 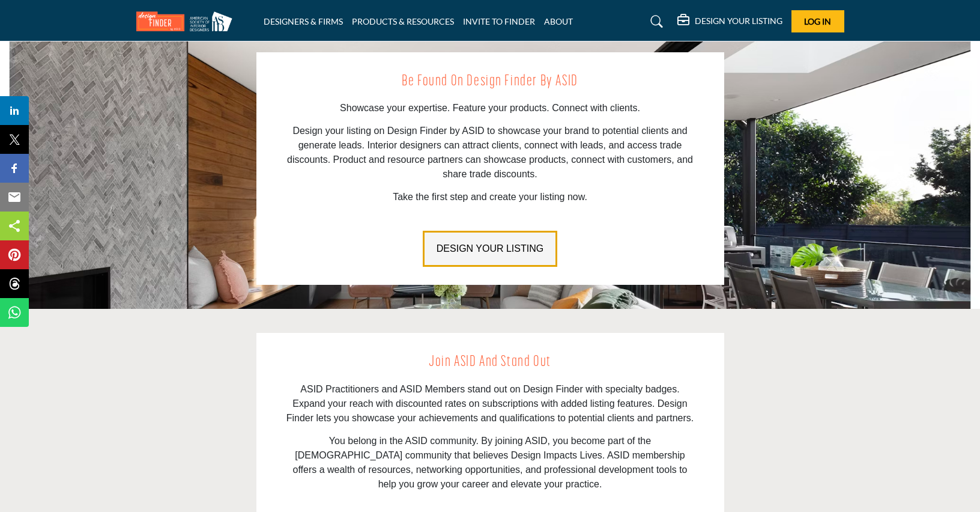 What do you see at coordinates (490, 404) in the screenshot?
I see `p: ASID Practitioners and ASID Members stand out on Design Finder with specialty badges. Expand your...` at bounding box center [490, 404].